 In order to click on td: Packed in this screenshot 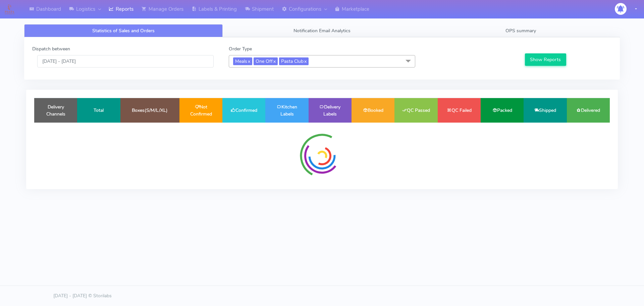, I will do `click(502, 110)`.